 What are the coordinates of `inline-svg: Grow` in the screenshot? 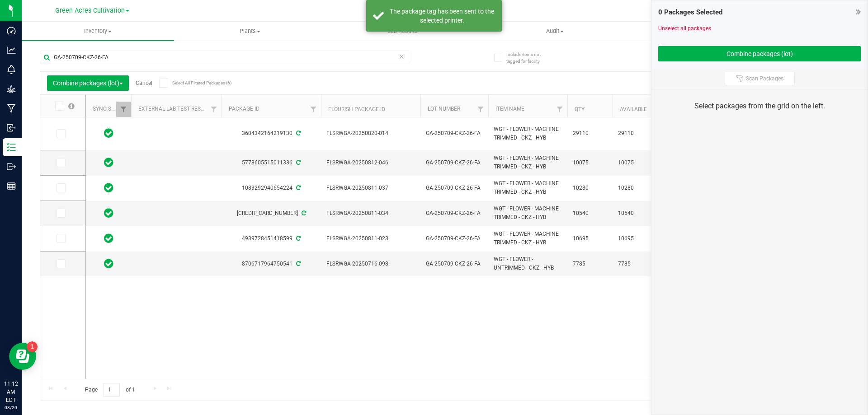 It's located at (11, 89).